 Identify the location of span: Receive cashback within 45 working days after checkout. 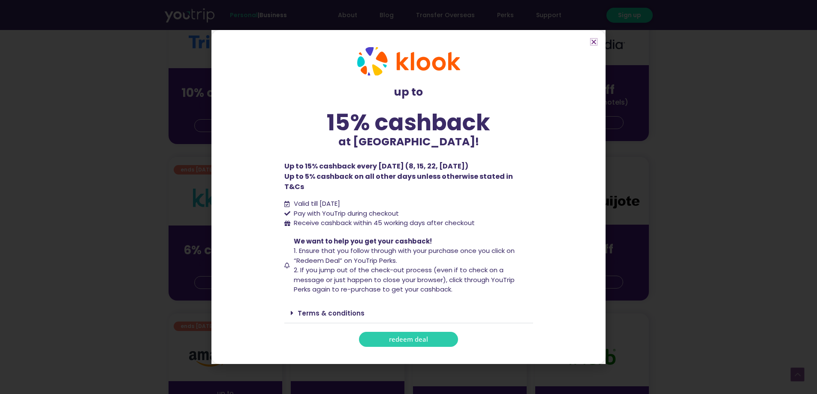
(383, 223).